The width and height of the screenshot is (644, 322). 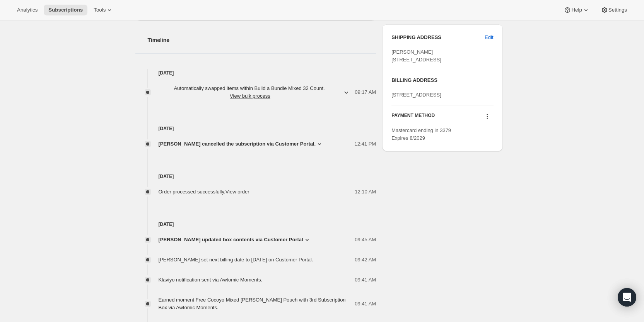 What do you see at coordinates (27, 10) in the screenshot?
I see `span: Analytics` at bounding box center [27, 10].